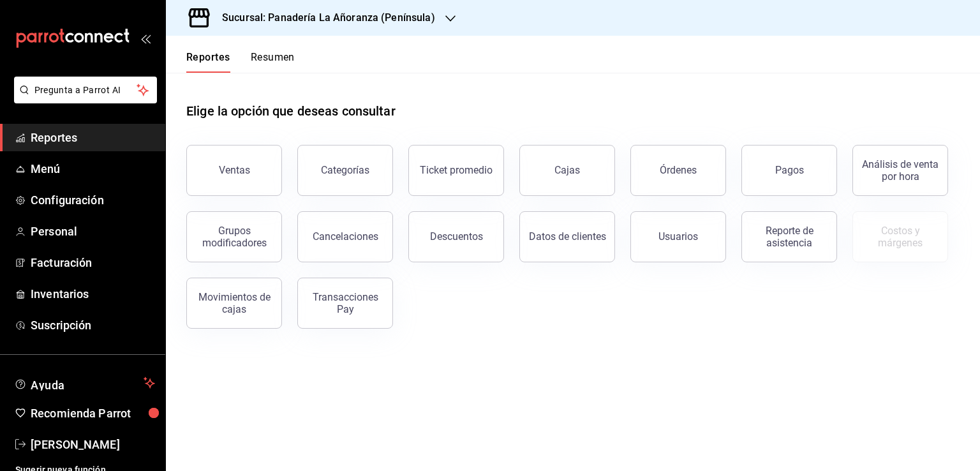 The height and width of the screenshot is (471, 980). Describe the element at coordinates (208, 62) in the screenshot. I see `button: Reportes` at that location.